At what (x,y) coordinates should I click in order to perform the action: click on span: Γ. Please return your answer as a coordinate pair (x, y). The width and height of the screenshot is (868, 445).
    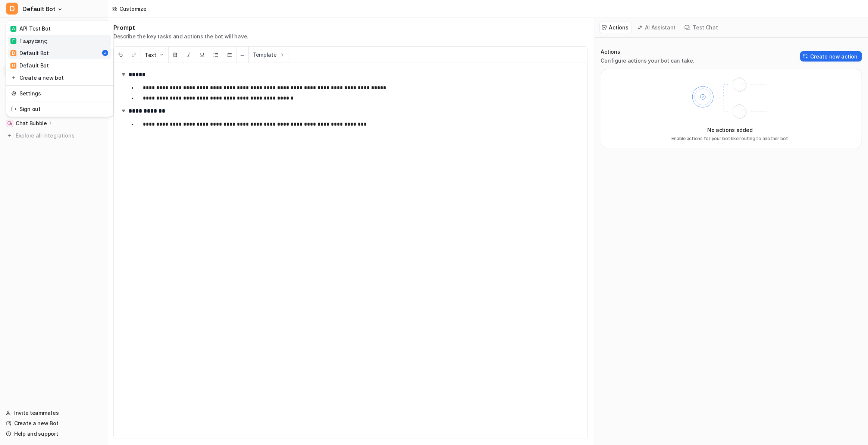
    Looking at the image, I should click on (13, 41).